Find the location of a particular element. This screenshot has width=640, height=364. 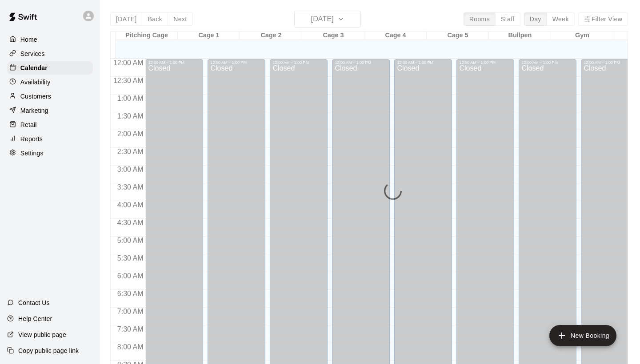

button: add is located at coordinates (583, 336).